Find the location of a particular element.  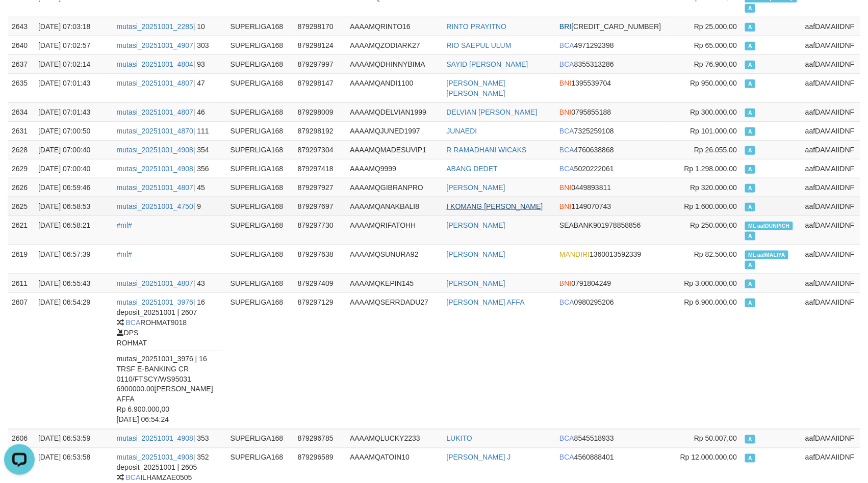

td: 879298009 is located at coordinates (320, 111).